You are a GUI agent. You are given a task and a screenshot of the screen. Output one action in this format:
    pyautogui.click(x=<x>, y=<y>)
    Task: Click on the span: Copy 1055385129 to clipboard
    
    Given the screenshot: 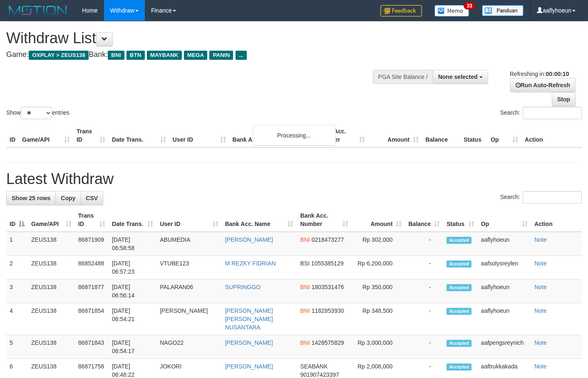 What is the action you would take?
    pyautogui.click(x=328, y=264)
    